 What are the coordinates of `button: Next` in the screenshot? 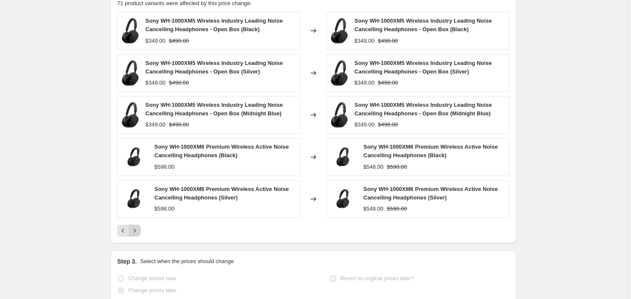 It's located at (135, 231).